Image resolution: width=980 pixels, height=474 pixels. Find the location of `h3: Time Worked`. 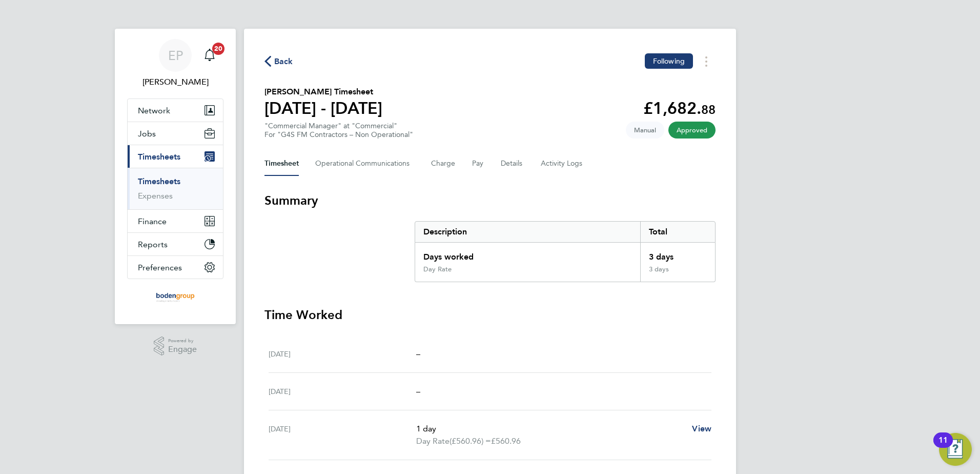

h3: Time Worked is located at coordinates (490, 315).